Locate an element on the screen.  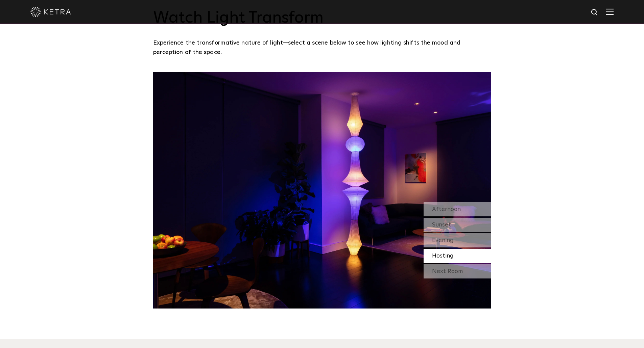
span: Evening is located at coordinates (443, 240).